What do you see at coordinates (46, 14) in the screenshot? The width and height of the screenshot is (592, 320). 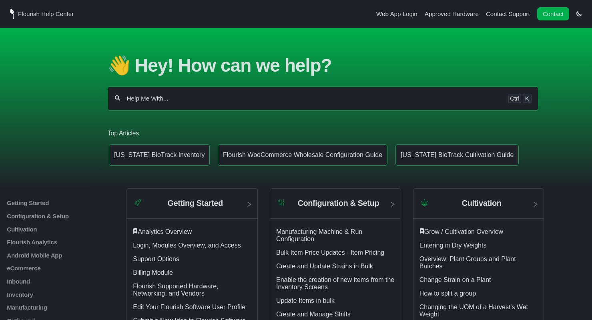 I see `span: Flourish Help Center` at bounding box center [46, 14].